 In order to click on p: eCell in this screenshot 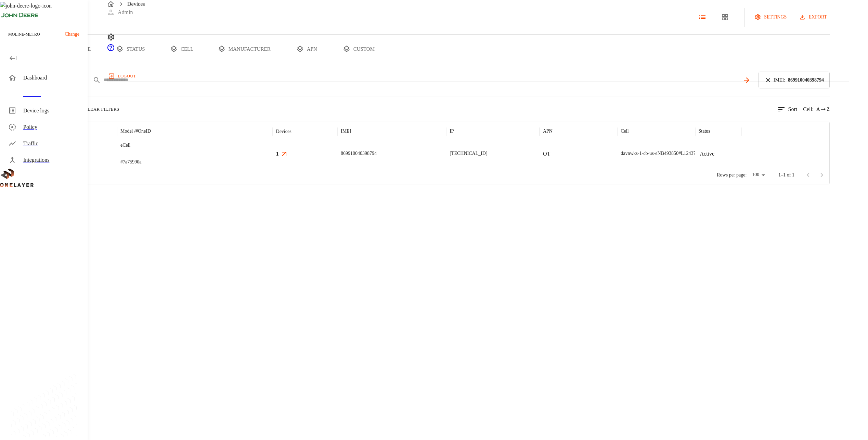, I will do `click(130, 146)`.